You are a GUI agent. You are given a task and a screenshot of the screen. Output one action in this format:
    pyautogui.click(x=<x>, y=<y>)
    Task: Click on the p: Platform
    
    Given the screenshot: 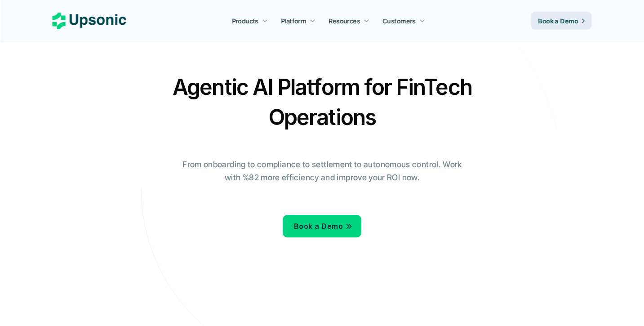 What is the action you would take?
    pyautogui.click(x=294, y=21)
    